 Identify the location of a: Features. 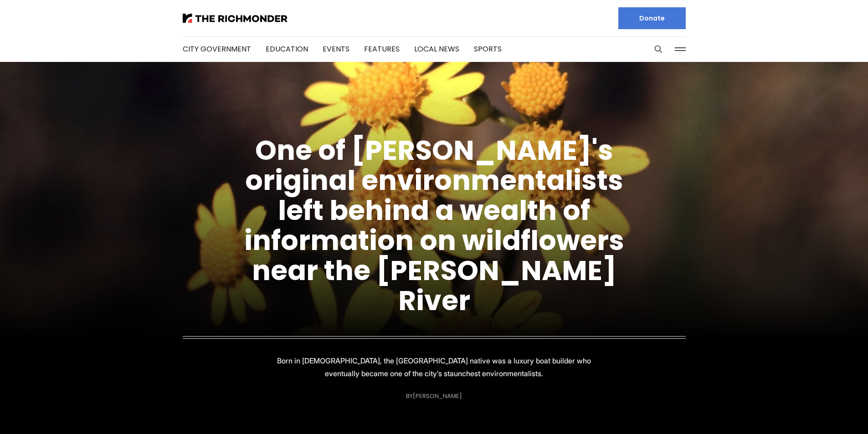
(382, 49).